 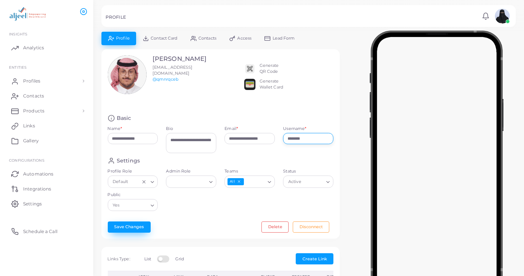 I want to click on span: Yes, so click(x=116, y=205).